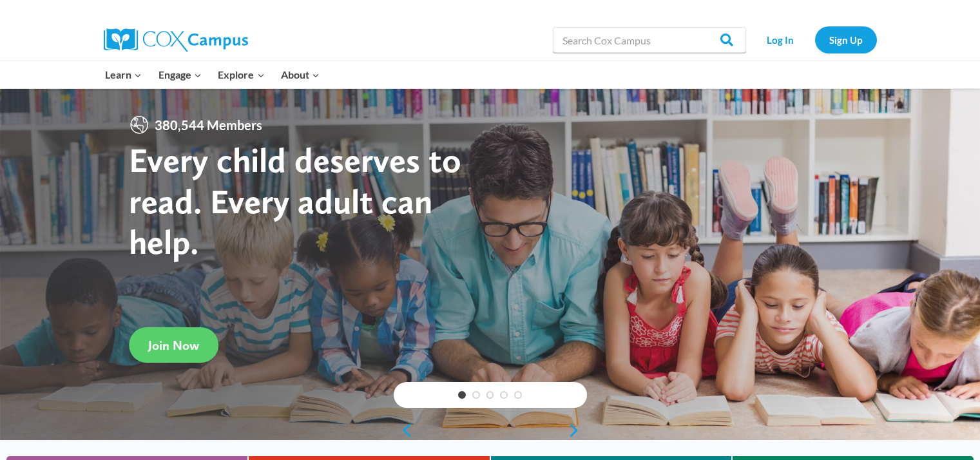 The height and width of the screenshot is (460, 980). What do you see at coordinates (650, 40) in the screenshot?
I see `input: Search Cox Campus` at bounding box center [650, 40].